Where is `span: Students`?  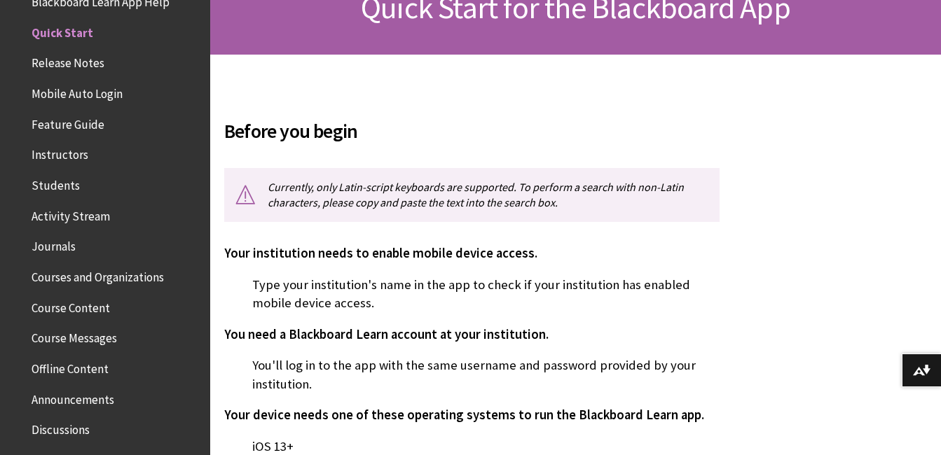
span: Students is located at coordinates (55, 183).